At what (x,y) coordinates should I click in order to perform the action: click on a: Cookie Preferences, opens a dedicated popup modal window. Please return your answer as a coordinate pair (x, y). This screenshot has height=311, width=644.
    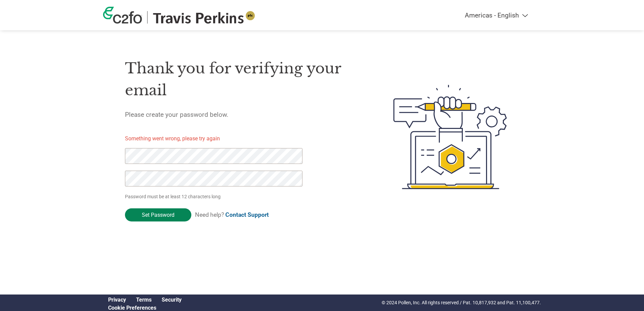
    Looking at the image, I should click on (132, 308).